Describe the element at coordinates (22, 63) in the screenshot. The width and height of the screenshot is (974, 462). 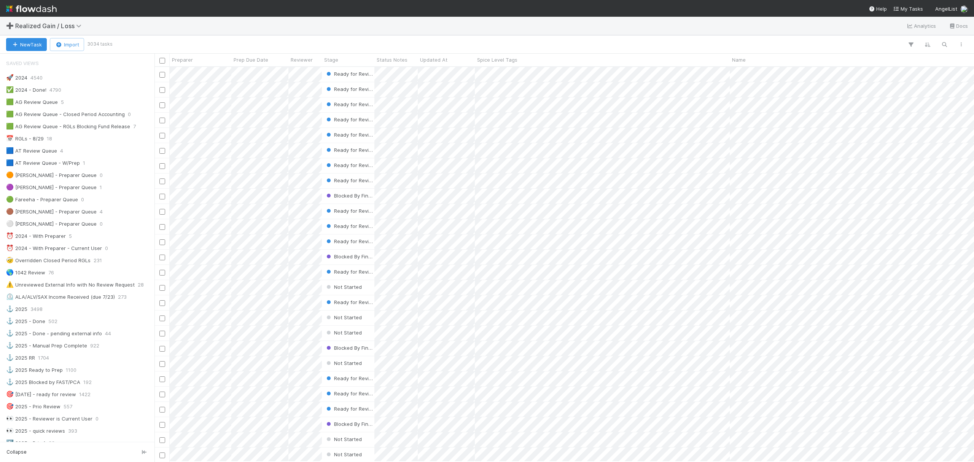
I see `span: Saved Views` at that location.